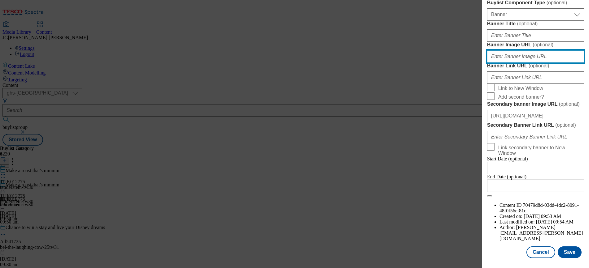  Describe the element at coordinates (541, 208) in the screenshot. I see `li: Content ID` at that location.